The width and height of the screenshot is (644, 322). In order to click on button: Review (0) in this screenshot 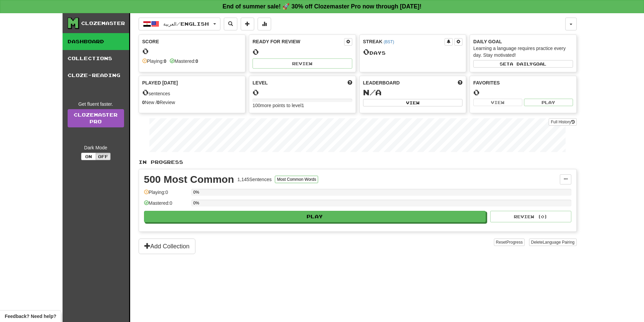, I will do `click(531, 216)`.